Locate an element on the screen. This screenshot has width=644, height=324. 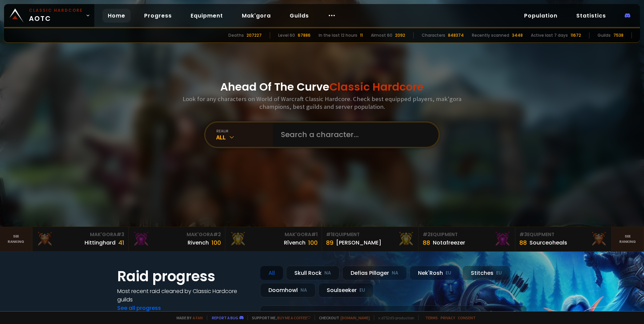
div: Recently scanned is located at coordinates (491, 35).